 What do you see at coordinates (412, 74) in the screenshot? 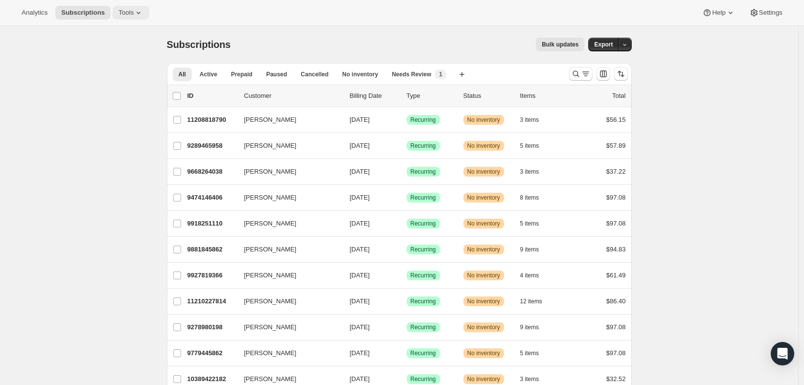
I see `span: Needs Review` at bounding box center [412, 74].